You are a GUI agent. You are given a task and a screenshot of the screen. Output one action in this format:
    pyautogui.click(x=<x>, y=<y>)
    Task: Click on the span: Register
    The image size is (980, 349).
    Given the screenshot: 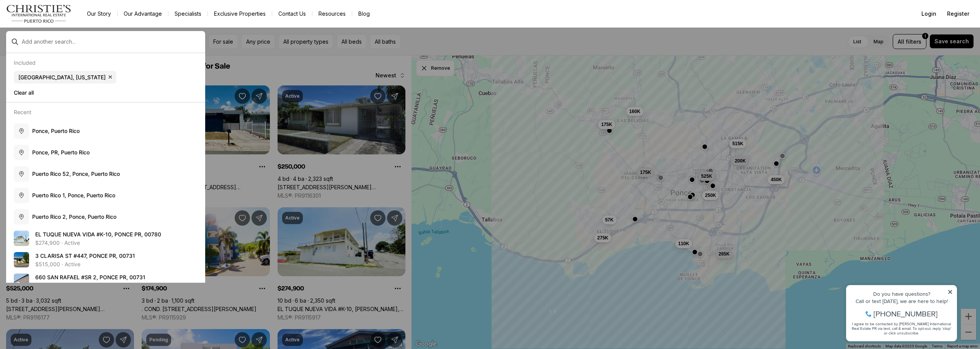 What is the action you would take?
    pyautogui.click(x=959, y=14)
    